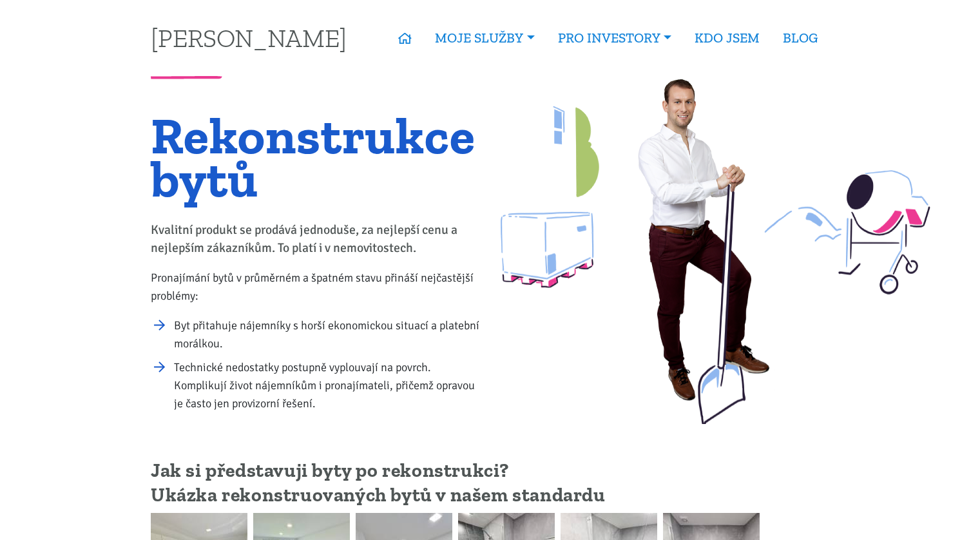 This screenshot has width=980, height=540. I want to click on a: BLOG, so click(801, 38).